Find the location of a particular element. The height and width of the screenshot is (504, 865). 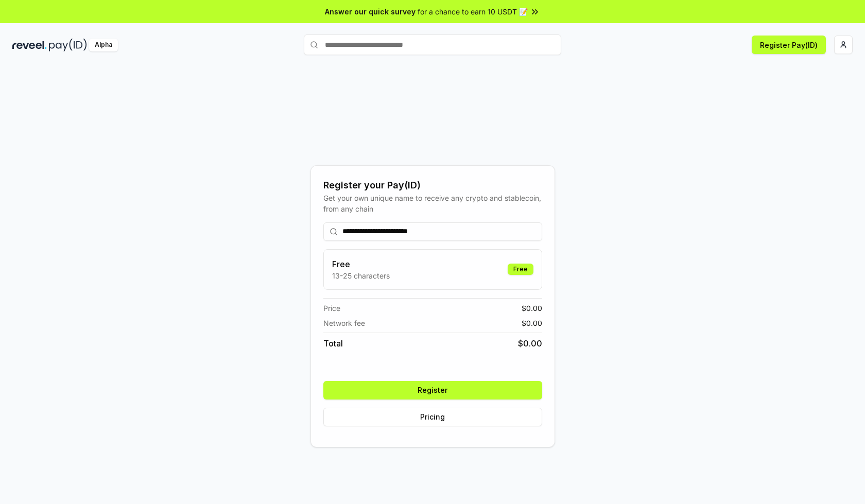

h3: Free is located at coordinates (361, 264).